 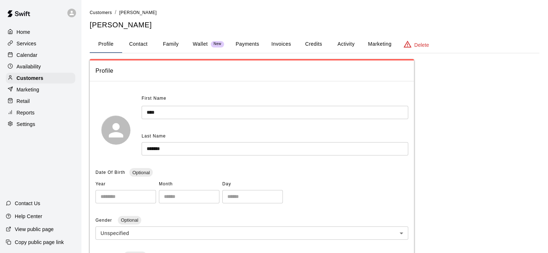 I want to click on button: Payments, so click(x=247, y=44).